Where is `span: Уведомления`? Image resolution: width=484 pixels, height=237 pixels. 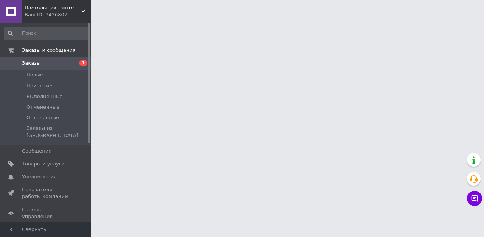
span: Уведомления is located at coordinates (39, 176).